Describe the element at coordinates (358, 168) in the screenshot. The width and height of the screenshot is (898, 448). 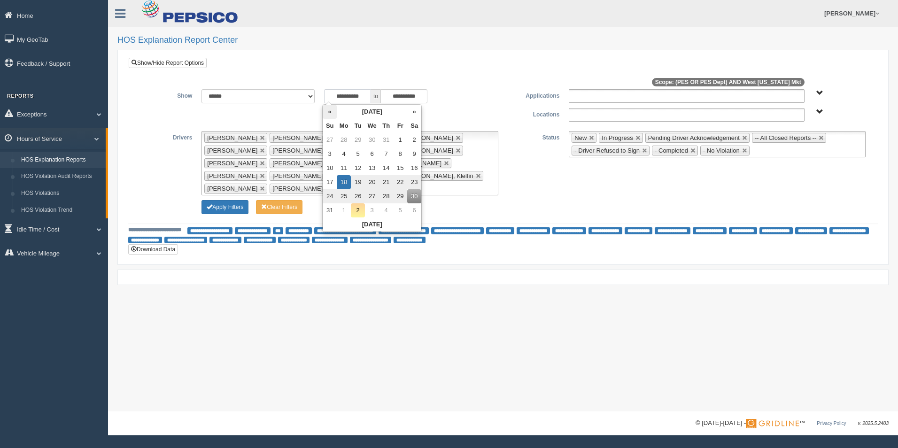
I see `td: 12` at that location.